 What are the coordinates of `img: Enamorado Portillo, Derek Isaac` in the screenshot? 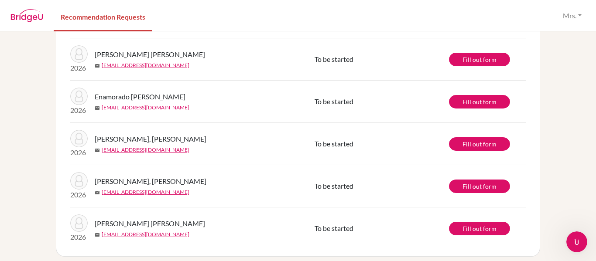 It's located at (79, 96).